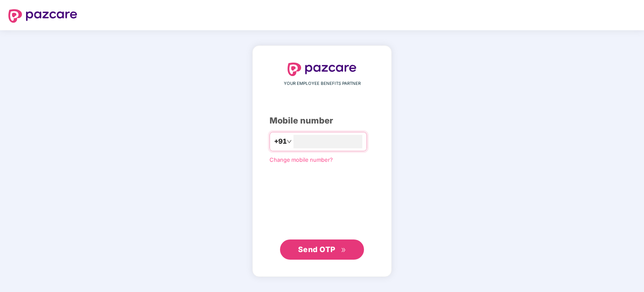 The width and height of the screenshot is (644, 292). I want to click on div: Mobile number, so click(322, 121).